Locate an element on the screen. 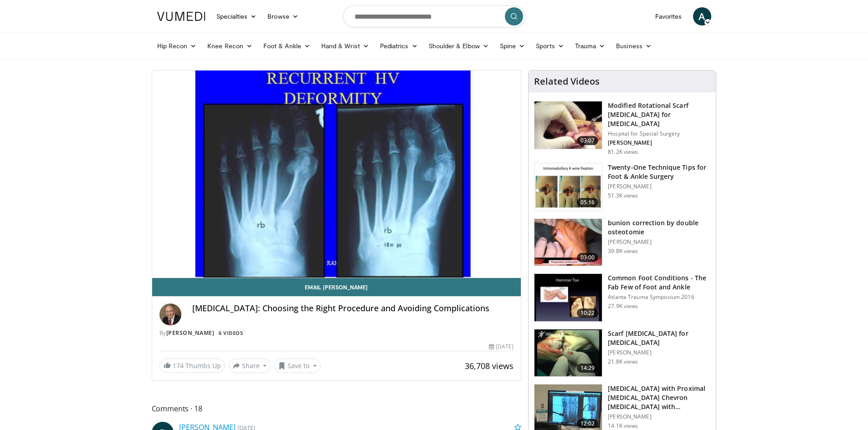 The image size is (868, 430). span: A is located at coordinates (702, 17).